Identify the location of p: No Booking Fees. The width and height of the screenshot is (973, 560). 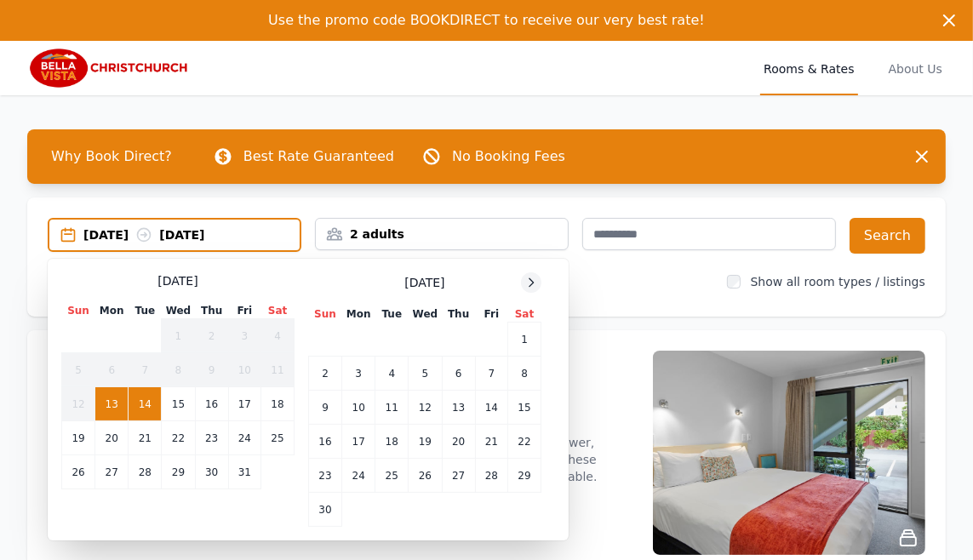
(508, 156).